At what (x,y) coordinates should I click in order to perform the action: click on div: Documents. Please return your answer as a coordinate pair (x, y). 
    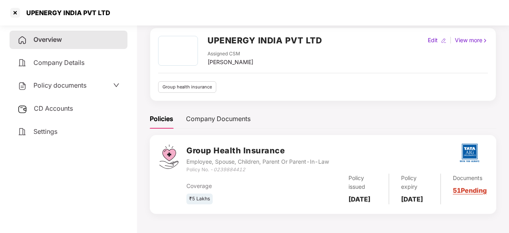
    Looking at the image, I should click on (470, 178).